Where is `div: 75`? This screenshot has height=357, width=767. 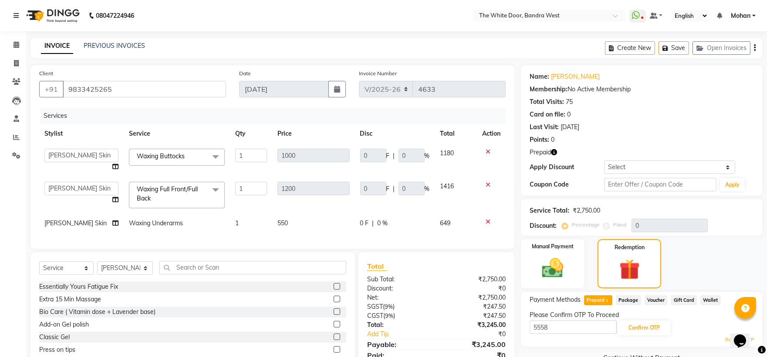
div: 75 is located at coordinates (569, 102).